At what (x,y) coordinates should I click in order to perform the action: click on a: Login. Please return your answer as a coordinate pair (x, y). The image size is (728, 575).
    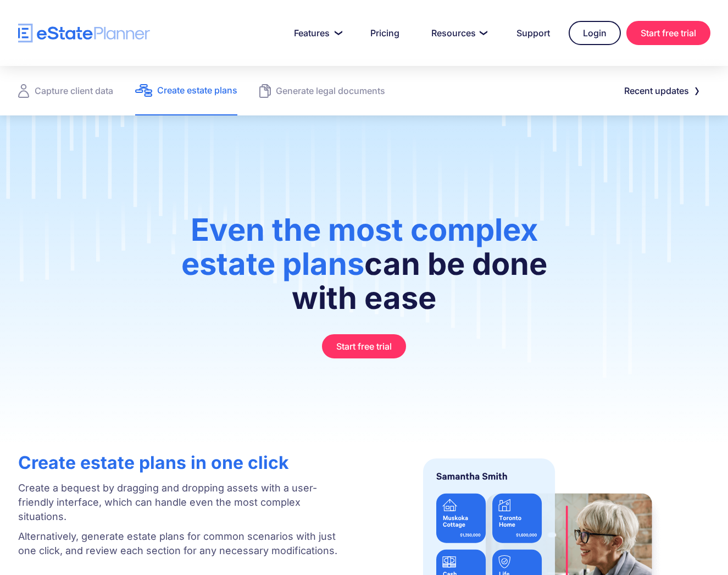
    Looking at the image, I should click on (594, 33).